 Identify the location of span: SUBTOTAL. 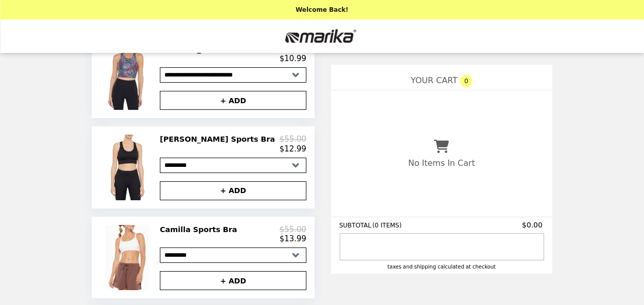
(356, 226).